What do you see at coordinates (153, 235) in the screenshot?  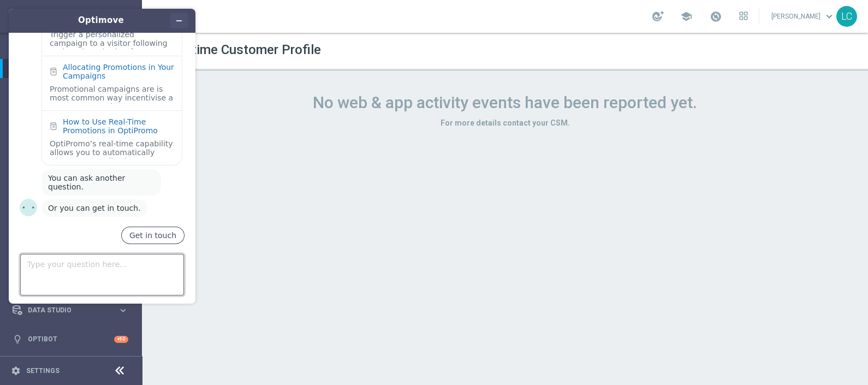 I see `button: Get in touch` at bounding box center [153, 235].